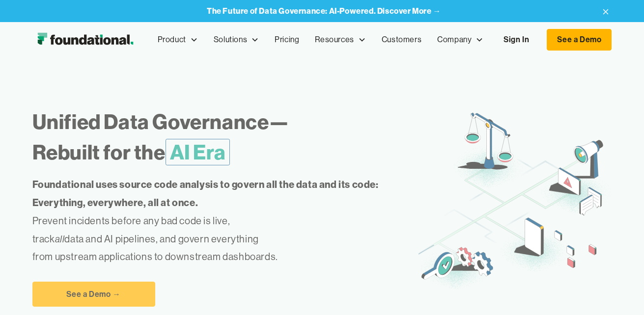 The image size is (644, 315). Describe the element at coordinates (85, 40) in the screenshot. I see `img: Foundational Logo` at that location.